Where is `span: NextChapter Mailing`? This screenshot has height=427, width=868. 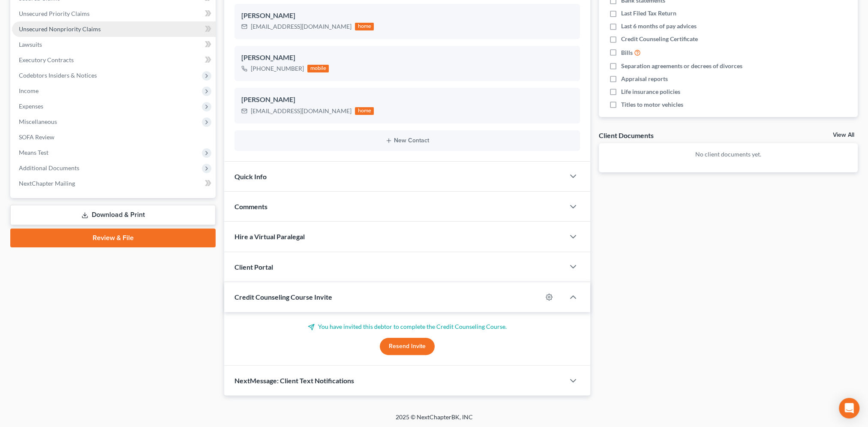 span: NextChapter Mailing is located at coordinates (47, 183).